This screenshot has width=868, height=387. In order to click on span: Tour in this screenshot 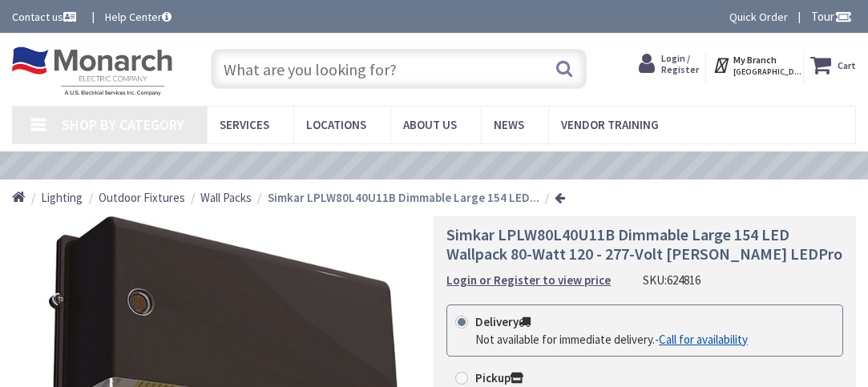, I will do `click(830, 16)`.